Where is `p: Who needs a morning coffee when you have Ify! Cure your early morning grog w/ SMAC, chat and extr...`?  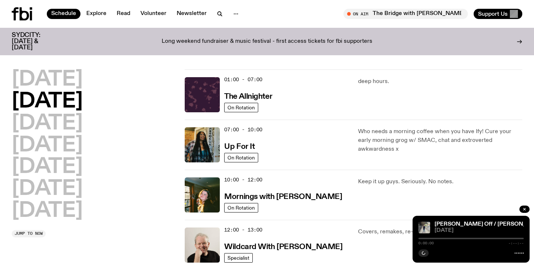 p: Who needs a morning coffee when you have Ify! Cure your early morning grog w/ SMAC, chat and extr... is located at coordinates (440, 140).